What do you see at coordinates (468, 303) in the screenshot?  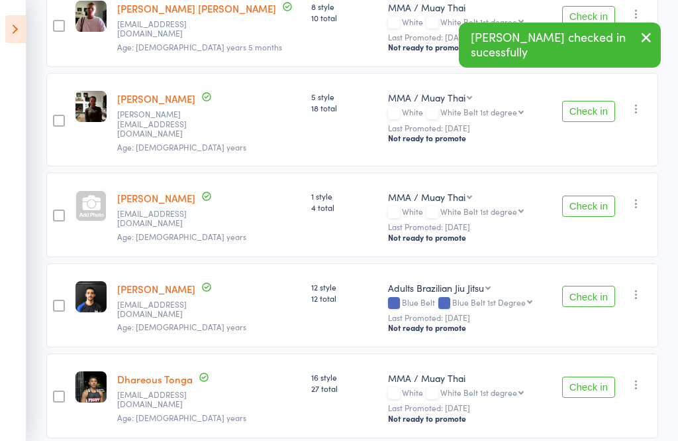 I see `div: Blue Belt` at bounding box center [468, 303].